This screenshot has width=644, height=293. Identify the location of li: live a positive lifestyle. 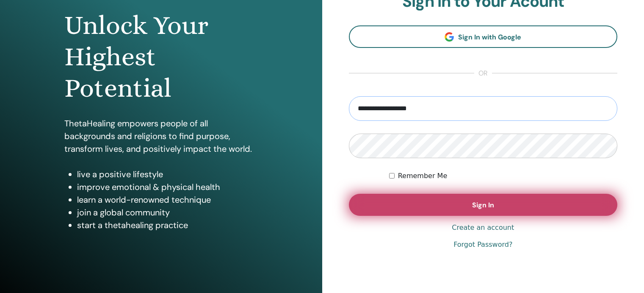
(167, 174).